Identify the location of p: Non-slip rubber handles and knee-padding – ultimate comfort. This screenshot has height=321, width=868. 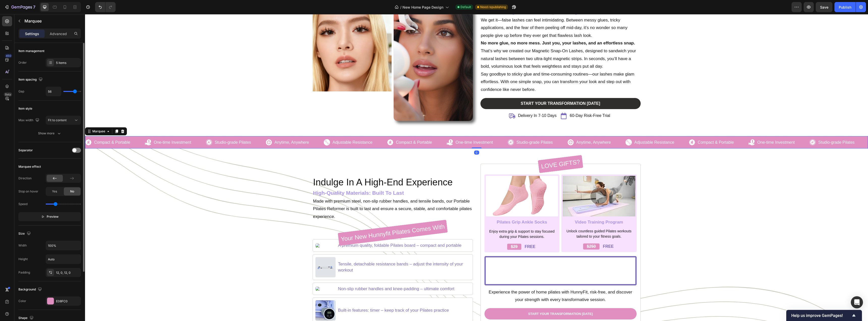
(311, 275).